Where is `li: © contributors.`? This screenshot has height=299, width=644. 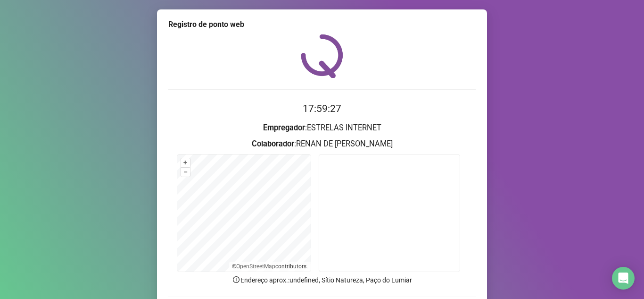 li: © contributors. is located at coordinates (269, 267).